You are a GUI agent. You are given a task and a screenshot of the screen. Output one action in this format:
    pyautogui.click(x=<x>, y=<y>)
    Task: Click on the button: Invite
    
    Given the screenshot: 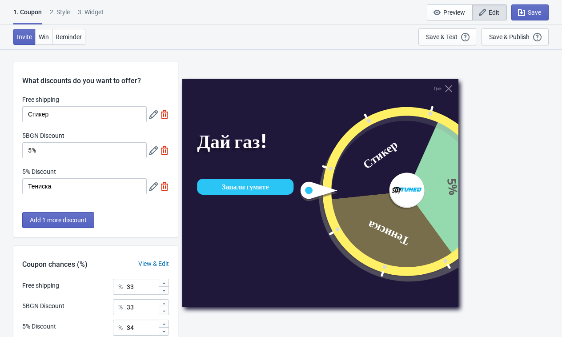 What is the action you would take?
    pyautogui.click(x=24, y=37)
    